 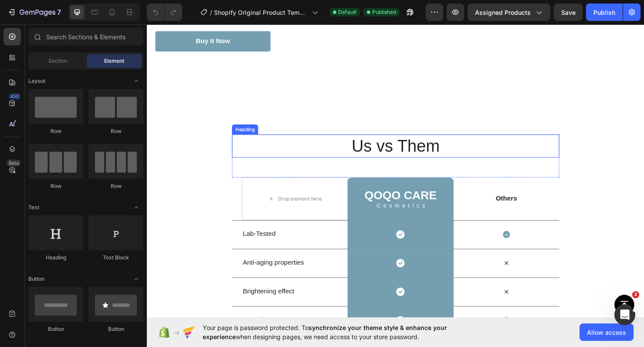 I want to click on div: Drop element here, so click(x=161, y=184).